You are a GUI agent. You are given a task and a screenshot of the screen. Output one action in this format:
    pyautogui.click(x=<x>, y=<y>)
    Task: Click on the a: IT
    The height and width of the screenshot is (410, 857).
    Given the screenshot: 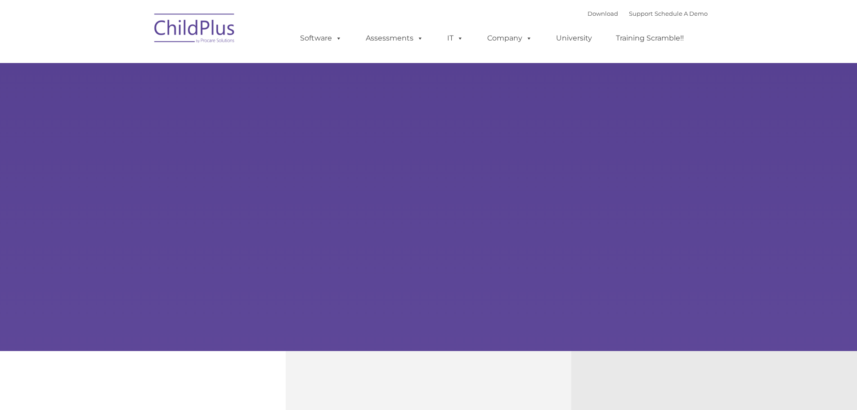 What is the action you would take?
    pyautogui.click(x=455, y=38)
    